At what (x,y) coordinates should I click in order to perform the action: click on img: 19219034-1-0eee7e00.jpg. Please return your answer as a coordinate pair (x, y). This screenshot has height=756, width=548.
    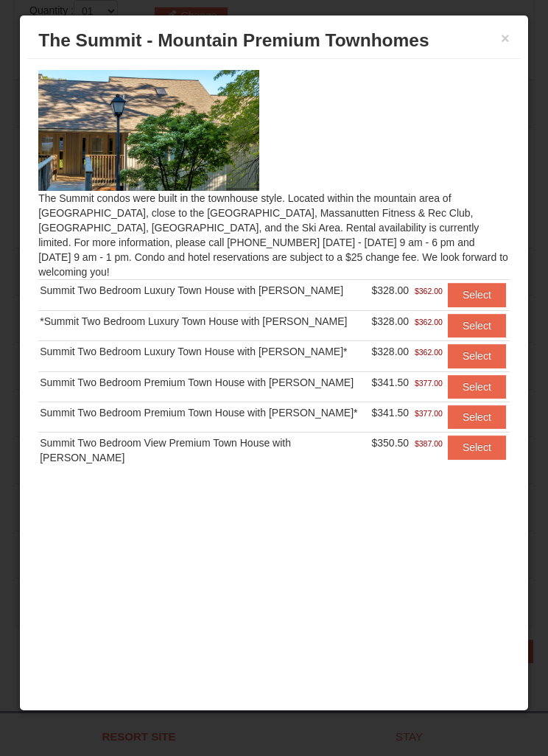
    Looking at the image, I should click on (149, 131).